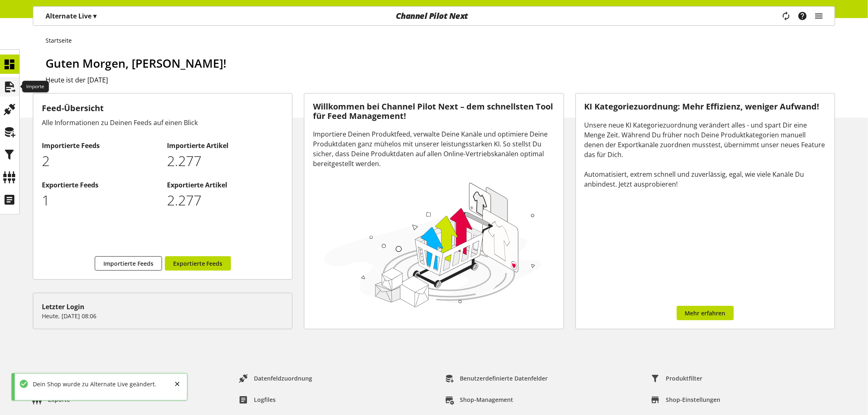 Image resolution: width=868 pixels, height=415 pixels. Describe the element at coordinates (71, 16) in the screenshot. I see `p: Alternate Live` at that location.